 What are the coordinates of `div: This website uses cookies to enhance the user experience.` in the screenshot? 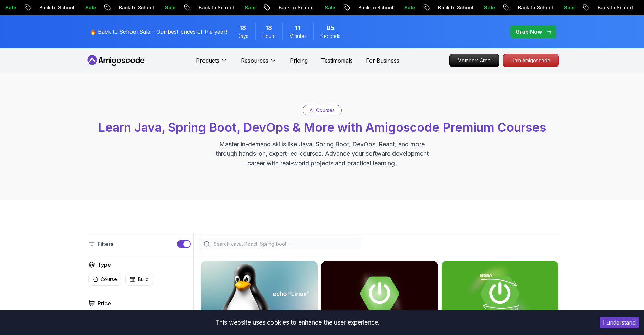 It's located at (297, 323).